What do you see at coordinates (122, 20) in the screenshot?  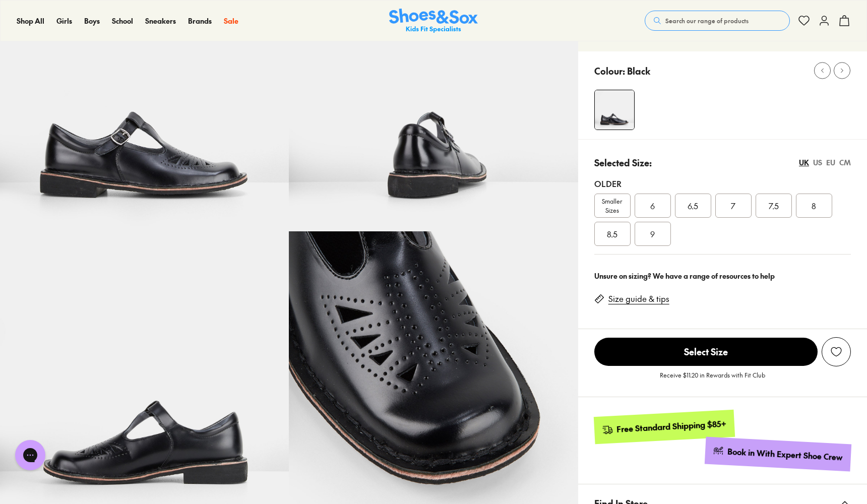 I see `a: School` at bounding box center [122, 20].